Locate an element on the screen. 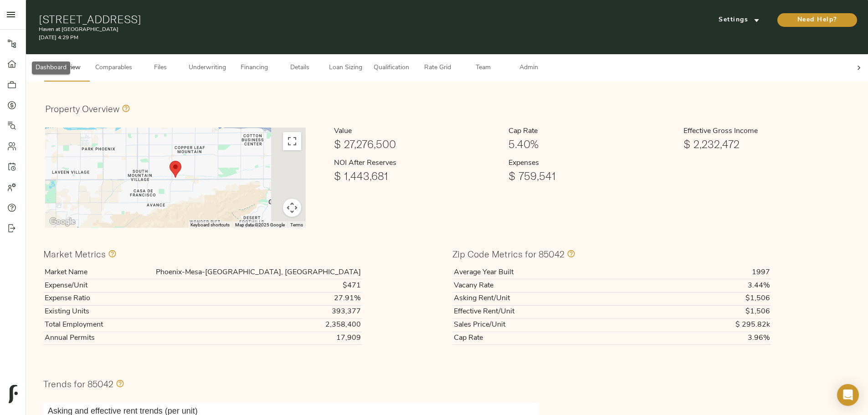  td: $ 295.82k is located at coordinates (713, 325).